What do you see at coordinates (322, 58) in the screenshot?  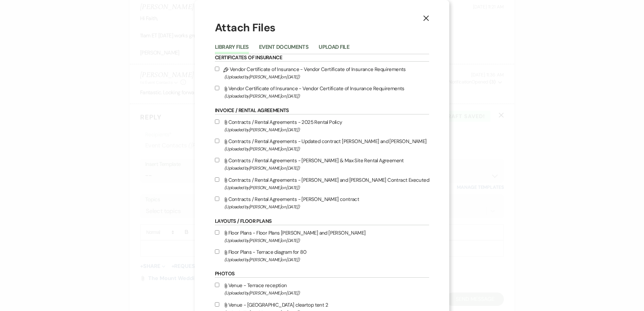 I see `h6: Certificates of Insurance` at bounding box center [322, 58].